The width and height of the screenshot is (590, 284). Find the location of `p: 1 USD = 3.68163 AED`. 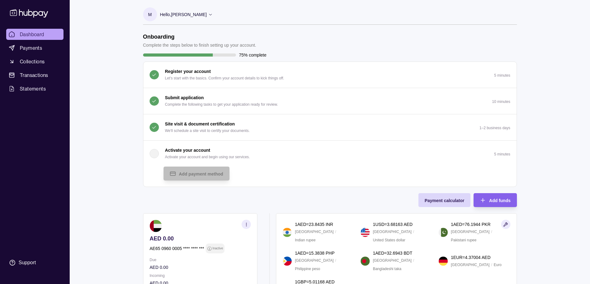

p: 1 USD = 3.68163 AED is located at coordinates (392, 225).